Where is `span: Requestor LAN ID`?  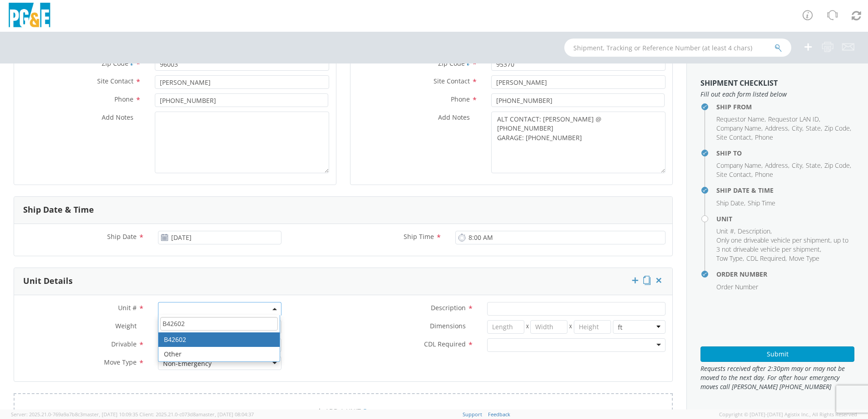 span: Requestor LAN ID is located at coordinates (793, 119).